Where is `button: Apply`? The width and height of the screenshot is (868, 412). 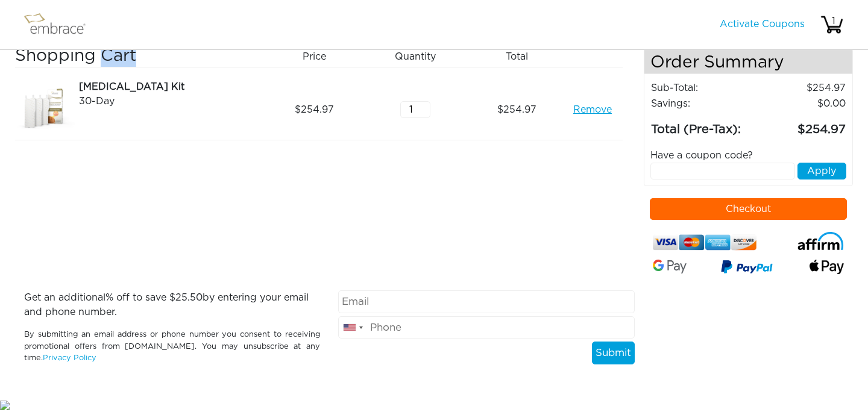
button: Apply is located at coordinates (822, 171).